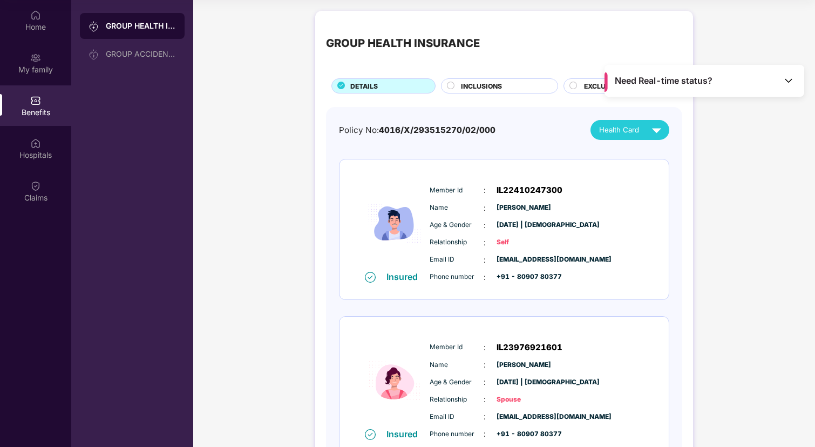 The height and width of the screenshot is (447, 815). What do you see at coordinates (657, 130) in the screenshot?
I see `img: svg+xml;base64,PHN2ZyB4bWxucz0iaHR0cDovL3d3dy53My5vcmcvMjAwMC9zdmciIHZpZXdCb3g9IjAgMCAyNCAyNCIgd2...` at bounding box center [657, 130].